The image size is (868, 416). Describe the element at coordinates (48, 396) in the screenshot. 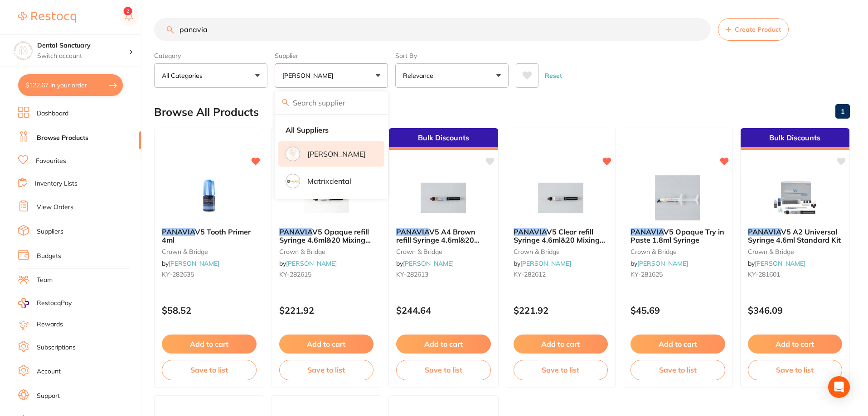

I see `a: Support` at that location.